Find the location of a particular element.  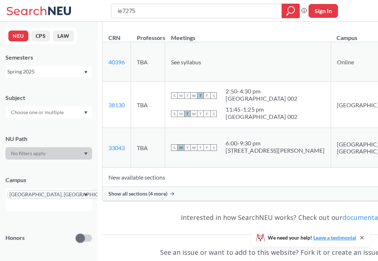

th: Meetings is located at coordinates (247, 34).